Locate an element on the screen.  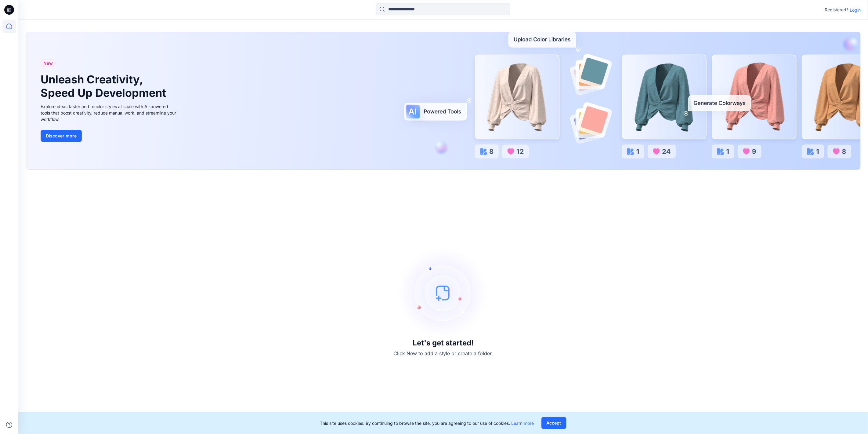
img: empty-state-image.svg is located at coordinates (443, 293).